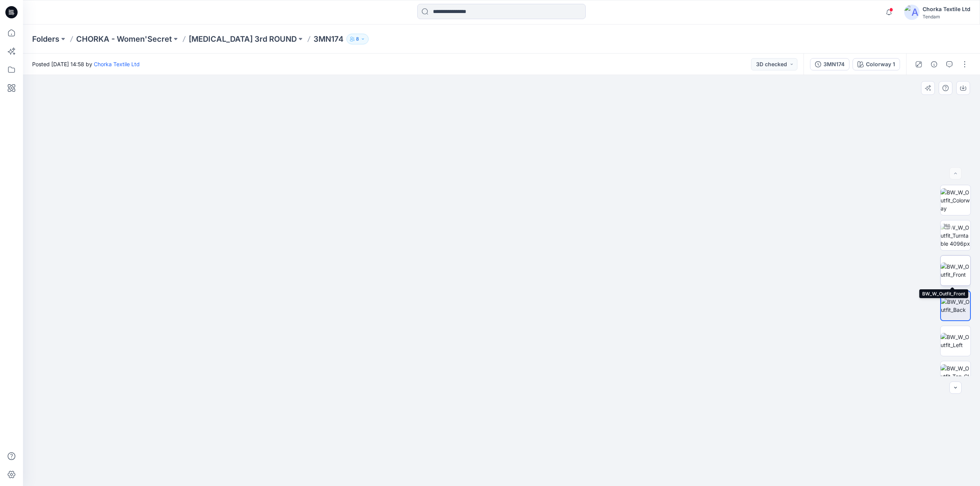 The width and height of the screenshot is (980, 486). Describe the element at coordinates (955, 306) in the screenshot. I see `img: BW_W_Outfit_Back` at that location.